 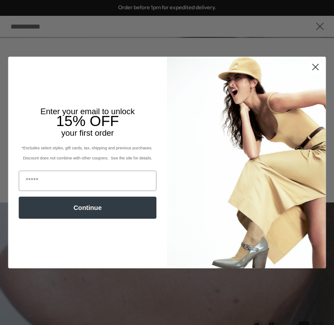 What do you see at coordinates (88, 121) in the screenshot?
I see `span: 15% OFF` at bounding box center [88, 121].